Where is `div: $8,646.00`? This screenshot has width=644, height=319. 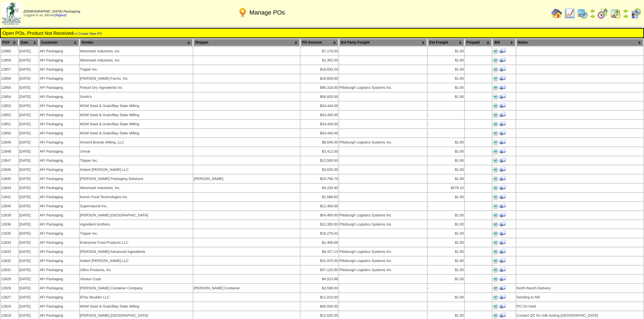
div: $8,646.00 is located at coordinates (319, 143).